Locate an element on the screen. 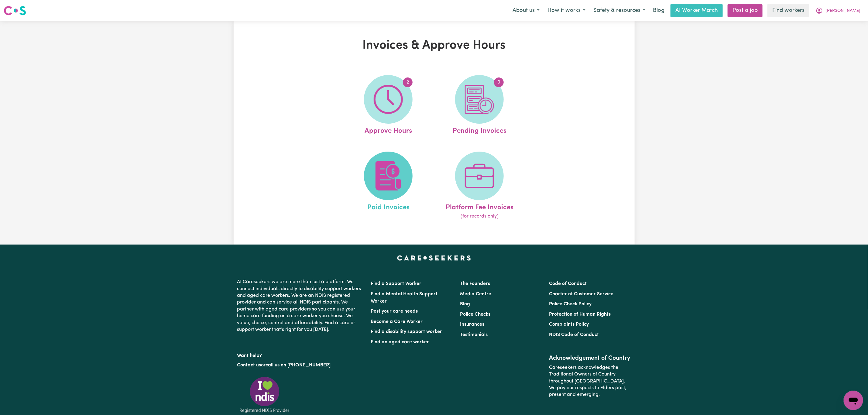 This screenshot has width=868, height=415. a: Platform Fee Invoices(for records only) is located at coordinates (479, 186).